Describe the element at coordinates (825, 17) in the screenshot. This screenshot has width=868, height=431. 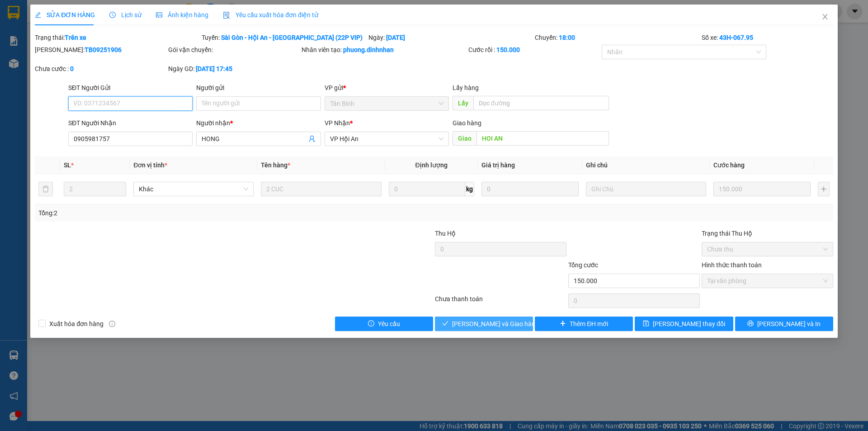
I see `button: Close` at that location.